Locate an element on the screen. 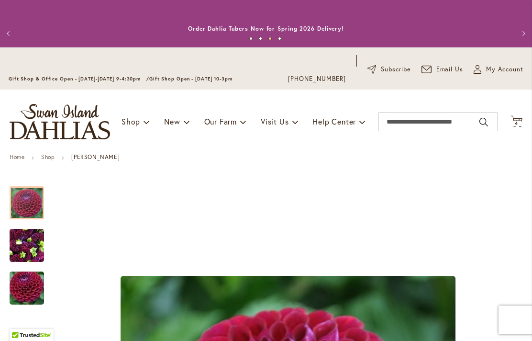  span: My Account is located at coordinates (505, 69).